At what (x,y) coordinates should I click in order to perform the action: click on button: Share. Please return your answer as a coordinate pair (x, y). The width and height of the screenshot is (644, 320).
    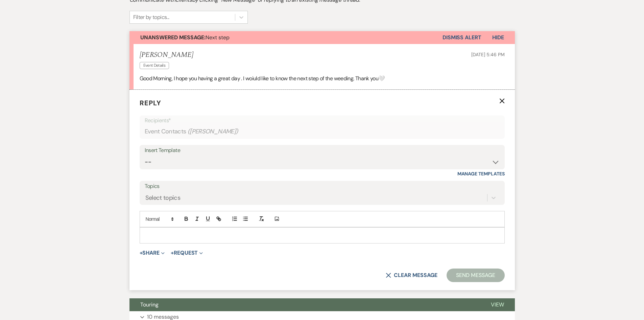
    Looking at the image, I should click on (152, 253).